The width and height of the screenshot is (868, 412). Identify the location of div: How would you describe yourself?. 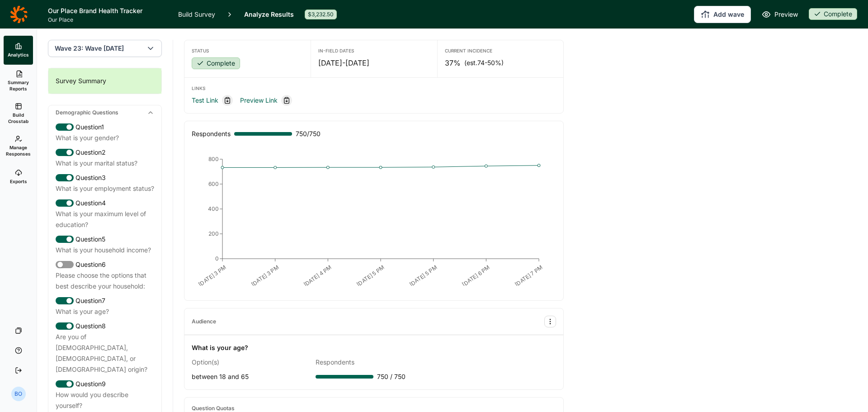
(105, 400).